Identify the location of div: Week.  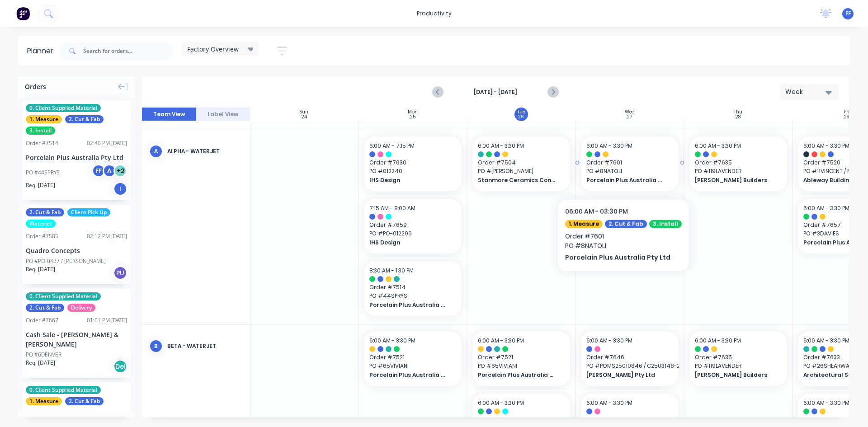
(807, 92).